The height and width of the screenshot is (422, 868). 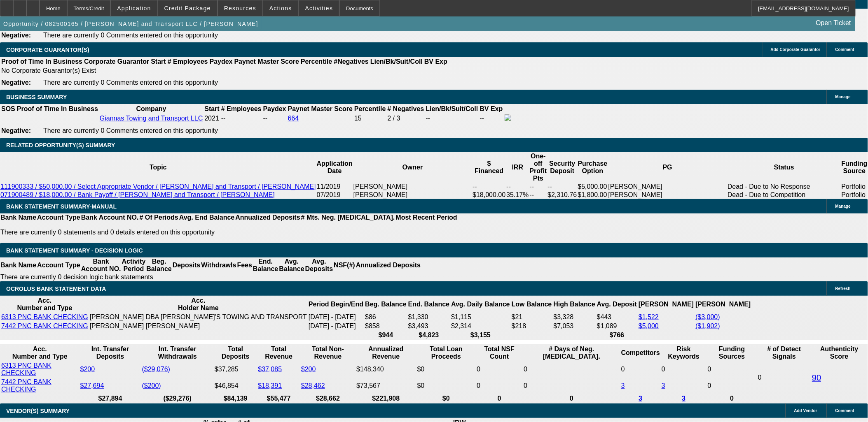 I want to click on a: $37,085, so click(x=270, y=369).